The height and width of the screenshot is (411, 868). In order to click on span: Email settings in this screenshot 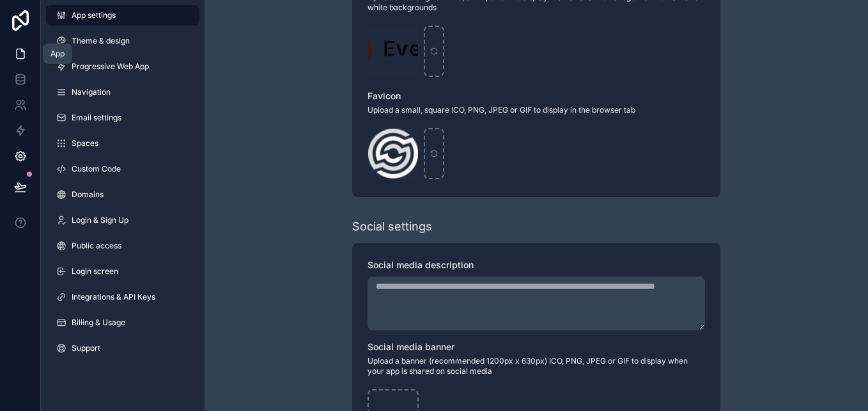, I will do `click(96, 118)`.